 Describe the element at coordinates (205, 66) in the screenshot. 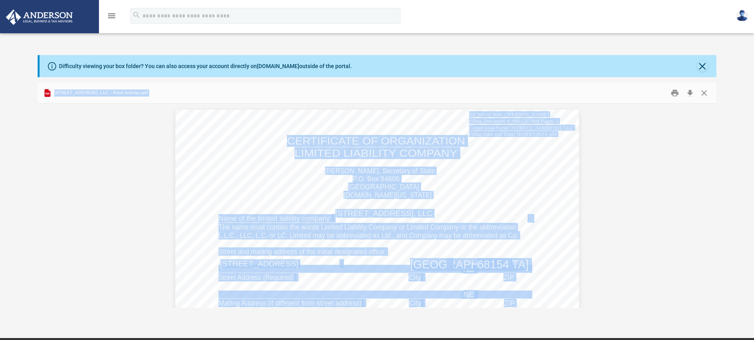

I see `div: Difficulty viewing your box folder? You can also access your account directly on outside of the p...` at that location.